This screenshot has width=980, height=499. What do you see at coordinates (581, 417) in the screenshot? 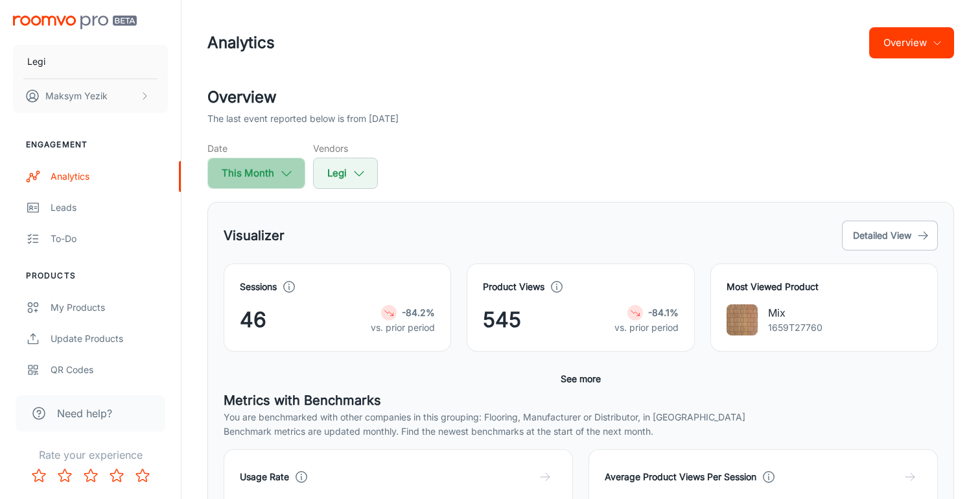
I see `p: You are benchmarked with other companies in this grouping: Flooring, Manufacturer or Distributor,...` at bounding box center [581, 417].